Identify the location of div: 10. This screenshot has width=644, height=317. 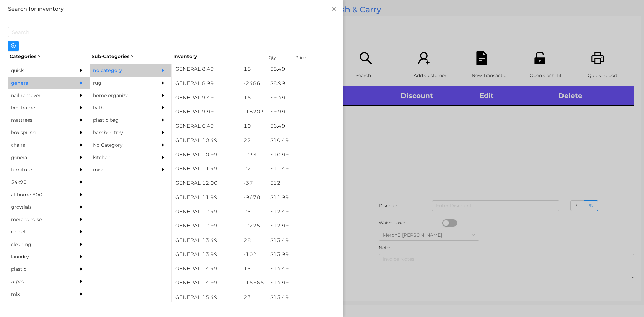
(254, 126).